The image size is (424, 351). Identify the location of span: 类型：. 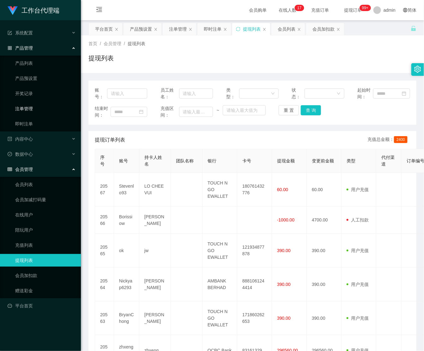
(233, 94).